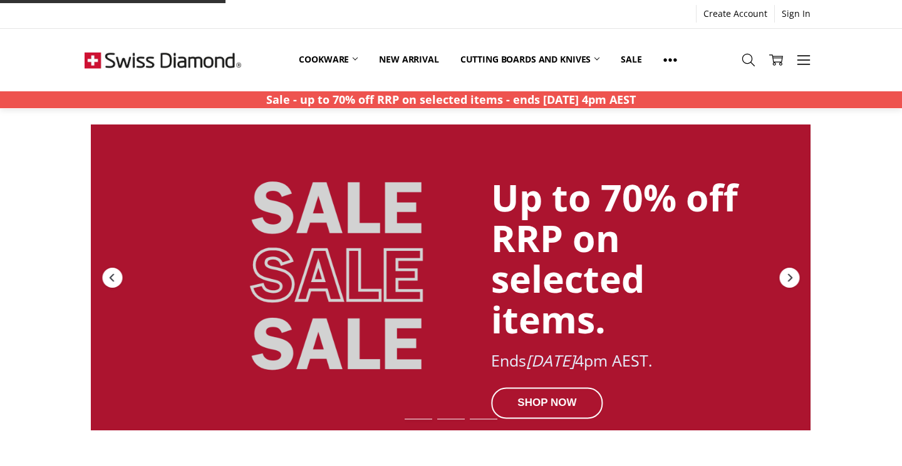  What do you see at coordinates (547, 403) in the screenshot?
I see `div: SHOP NOW` at bounding box center [547, 403].